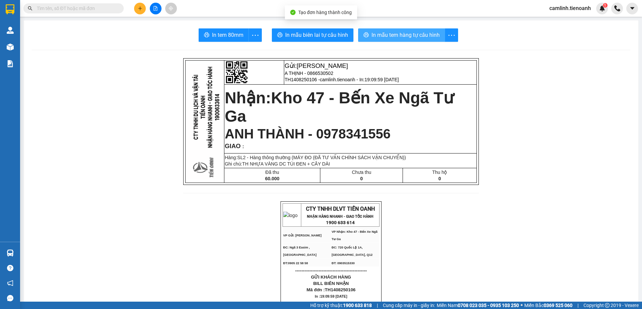  Describe the element at coordinates (156, 8) in the screenshot. I see `span: file-add` at that location.